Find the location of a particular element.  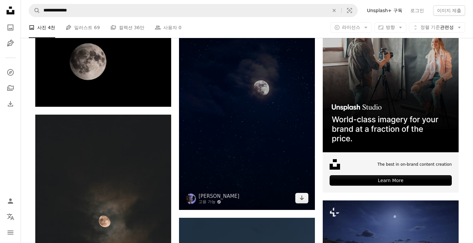

img: 어두운 하늘에 보름달이 보인다 is located at coordinates (103, 61).